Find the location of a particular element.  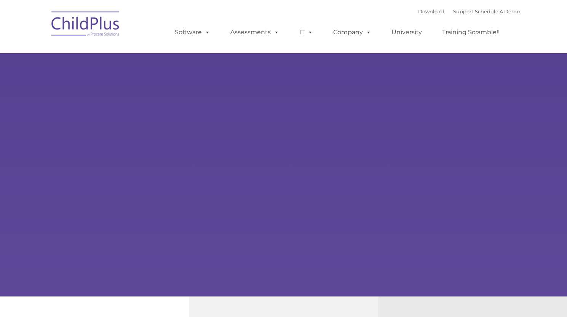

a: Schedule A Demo is located at coordinates (497, 11).